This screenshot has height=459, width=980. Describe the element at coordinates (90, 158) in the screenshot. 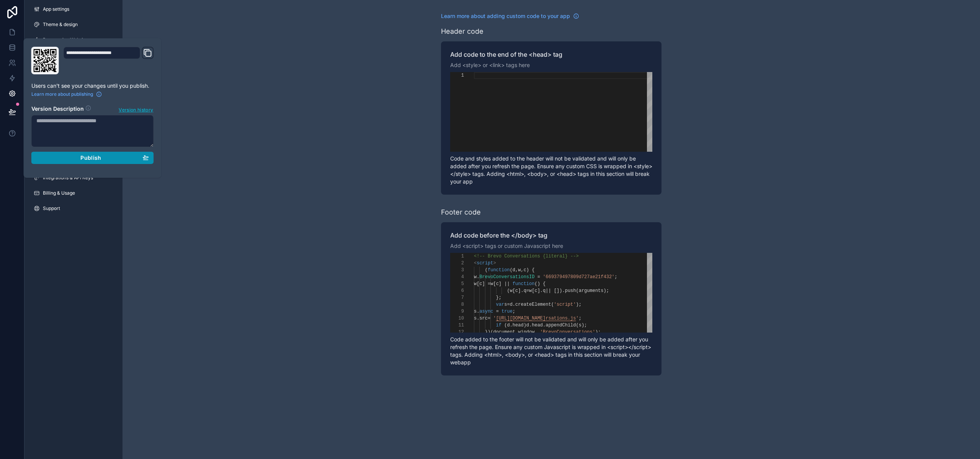

I see `span: Publish` at that location.